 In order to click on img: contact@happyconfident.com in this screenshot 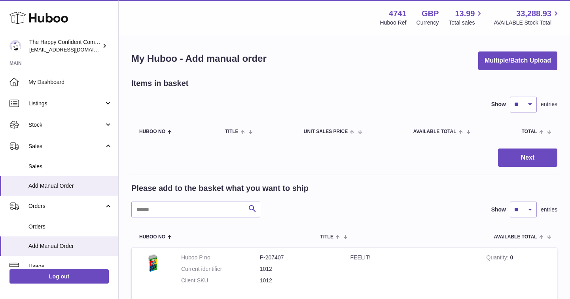, I will do `click(15, 46)`.